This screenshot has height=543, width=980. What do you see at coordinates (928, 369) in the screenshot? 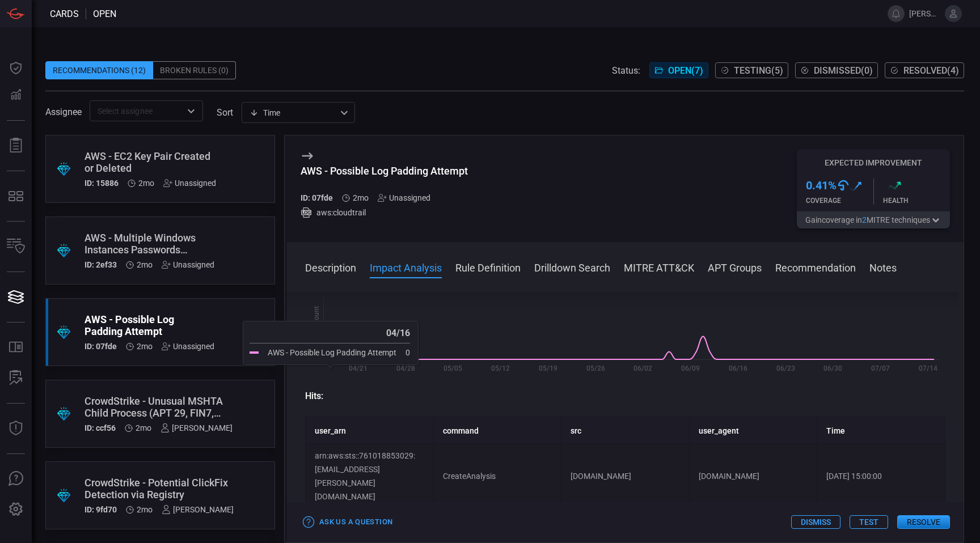
I see `text: 07/14` at bounding box center [928, 369].